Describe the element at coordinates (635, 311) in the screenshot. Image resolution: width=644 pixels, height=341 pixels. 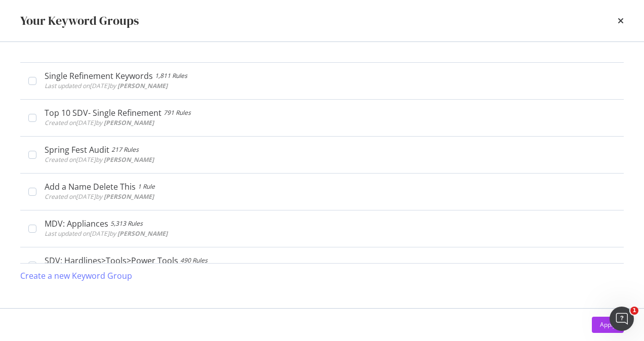
I see `span: 1` at that location.